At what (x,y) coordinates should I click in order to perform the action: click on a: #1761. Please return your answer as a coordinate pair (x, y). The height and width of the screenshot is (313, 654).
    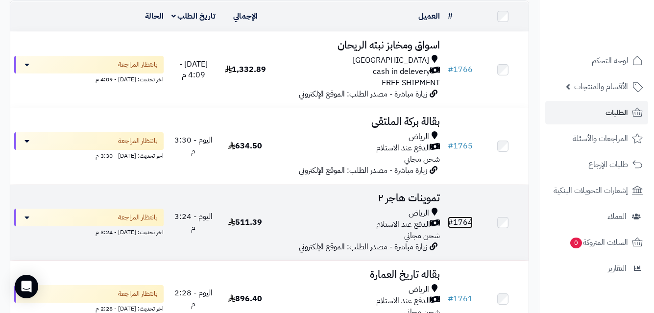
    Looking at the image, I should click on (460, 299).